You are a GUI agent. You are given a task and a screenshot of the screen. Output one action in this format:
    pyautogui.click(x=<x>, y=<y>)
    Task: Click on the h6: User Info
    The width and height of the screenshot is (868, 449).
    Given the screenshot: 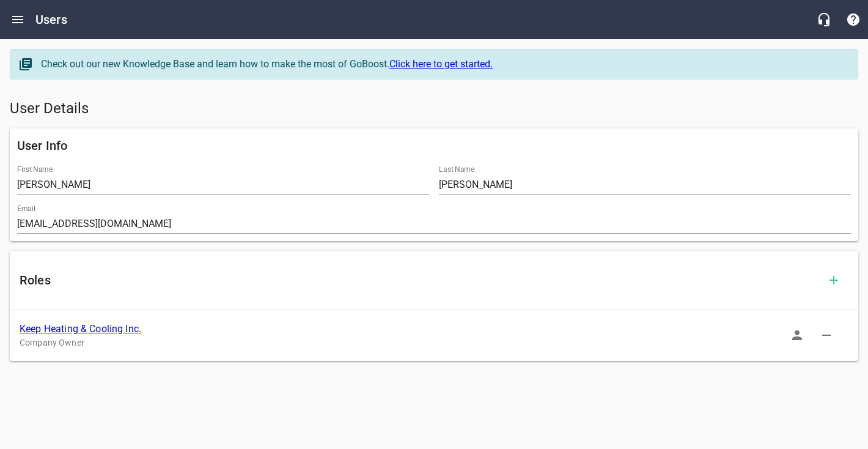 What is the action you would take?
    pyautogui.click(x=434, y=146)
    